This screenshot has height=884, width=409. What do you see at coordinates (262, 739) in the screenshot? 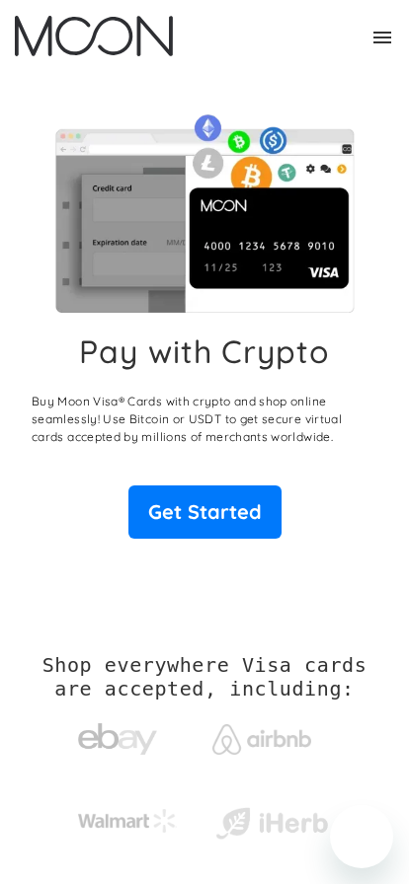
I see `img: Airbnb` at bounding box center [262, 739].